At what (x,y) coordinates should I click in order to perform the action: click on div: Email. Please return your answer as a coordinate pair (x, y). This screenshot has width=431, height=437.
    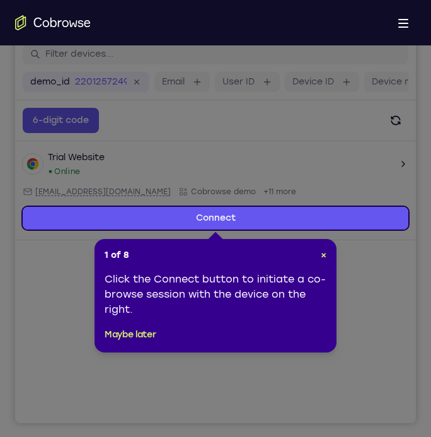
    Looking at the image, I should click on (81, 191).